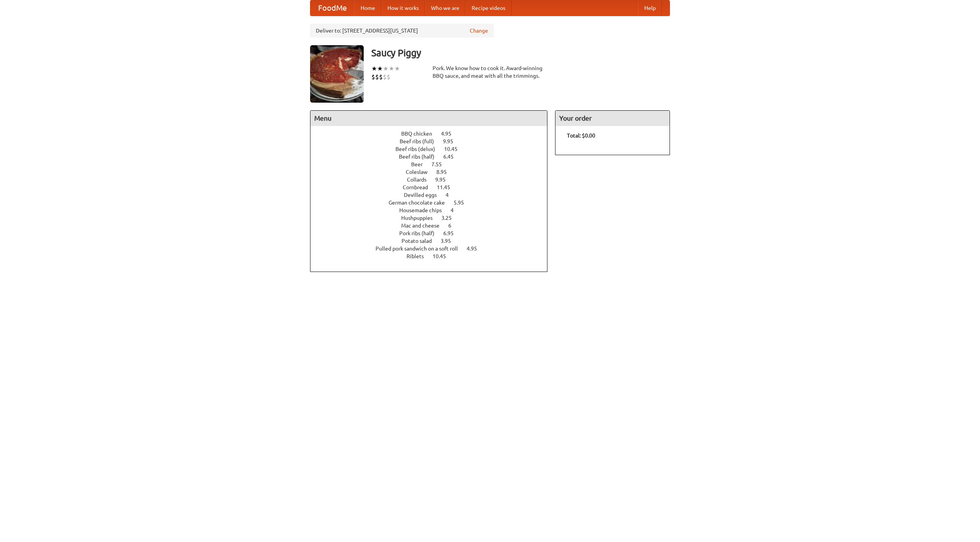  What do you see at coordinates (449, 241) in the screenshot?
I see `span: 3.95` at bounding box center [449, 241].